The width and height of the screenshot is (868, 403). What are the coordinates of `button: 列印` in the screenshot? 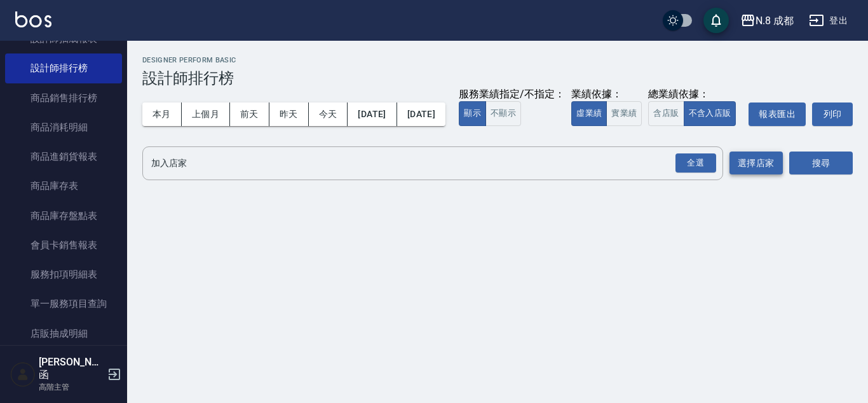 It's located at (832, 114).